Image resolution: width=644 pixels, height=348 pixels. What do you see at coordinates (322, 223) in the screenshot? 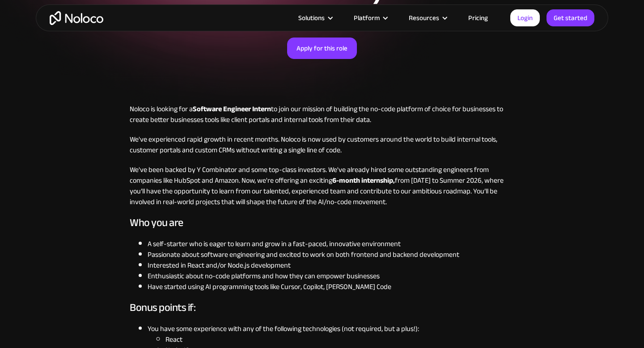
I see `h3: Who you are` at bounding box center [322, 223].